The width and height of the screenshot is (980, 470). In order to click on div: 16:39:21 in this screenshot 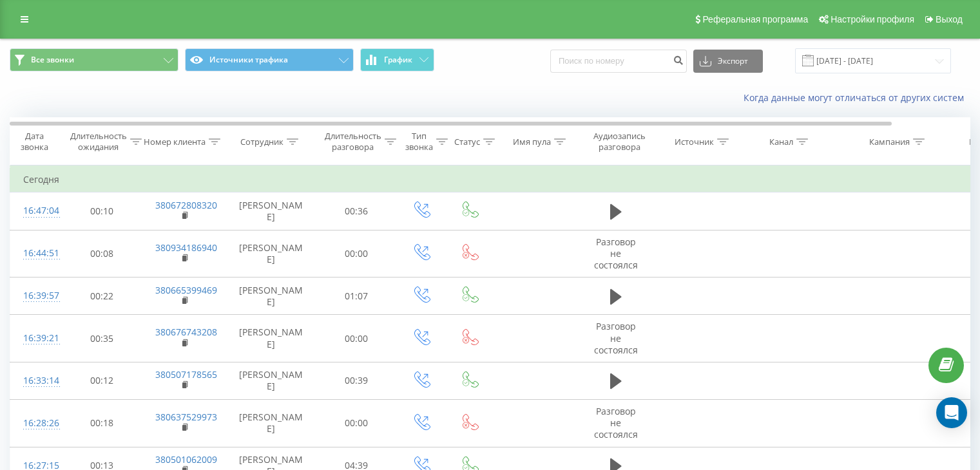, I will do `click(37, 338)`.